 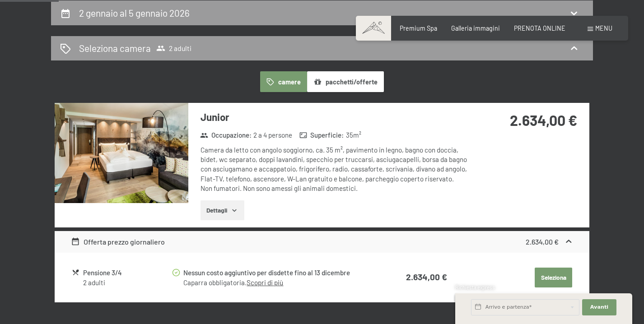 I want to click on span: 35 m², so click(x=353, y=135).